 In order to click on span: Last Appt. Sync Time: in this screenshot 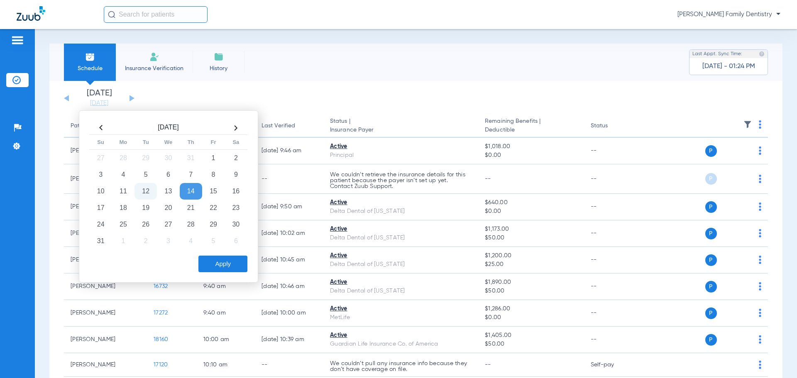, I will do `click(717, 54)`.